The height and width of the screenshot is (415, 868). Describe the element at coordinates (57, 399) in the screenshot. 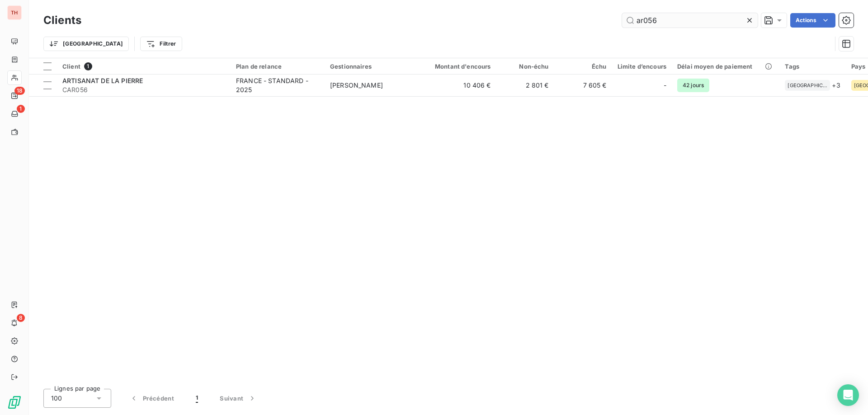

I see `span: 100` at that location.